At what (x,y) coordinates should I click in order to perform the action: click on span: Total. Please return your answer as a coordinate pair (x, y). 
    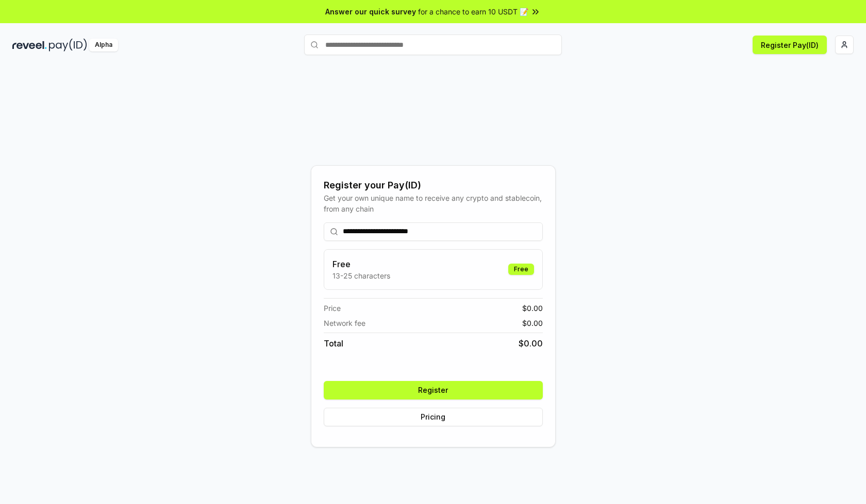
    Looking at the image, I should click on (333, 343).